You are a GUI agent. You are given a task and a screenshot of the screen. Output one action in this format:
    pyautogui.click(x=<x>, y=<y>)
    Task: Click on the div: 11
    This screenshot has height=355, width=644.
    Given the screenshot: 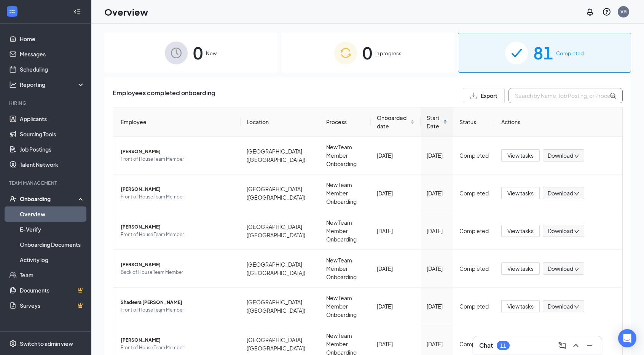 What is the action you would take?
    pyautogui.click(x=503, y=345)
    